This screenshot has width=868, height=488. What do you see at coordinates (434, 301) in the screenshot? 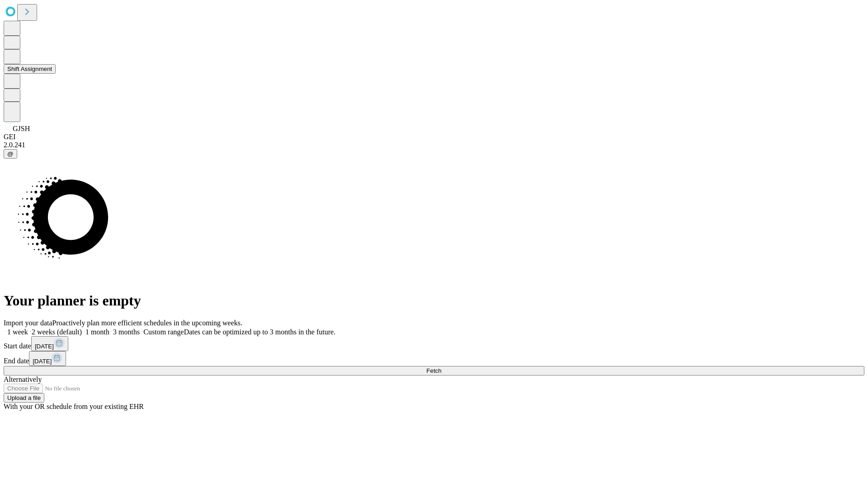
I see `h1: Your planner is empty` at bounding box center [434, 301].